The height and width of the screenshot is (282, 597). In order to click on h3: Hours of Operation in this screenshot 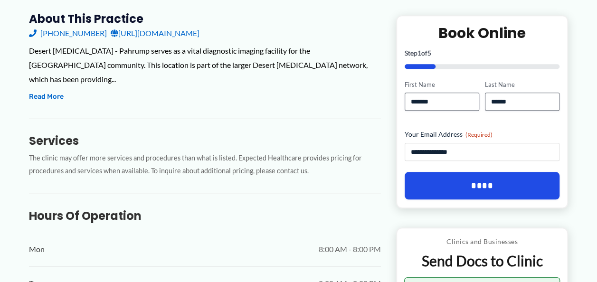, I will do `click(205, 215)`.